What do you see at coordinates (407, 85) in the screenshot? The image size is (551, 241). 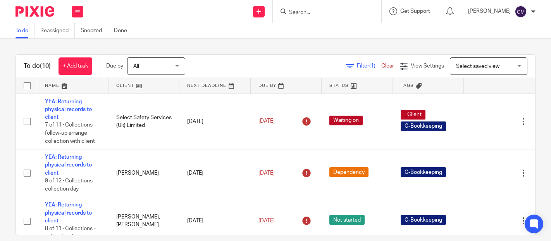 I see `span: Tags` at bounding box center [407, 85].